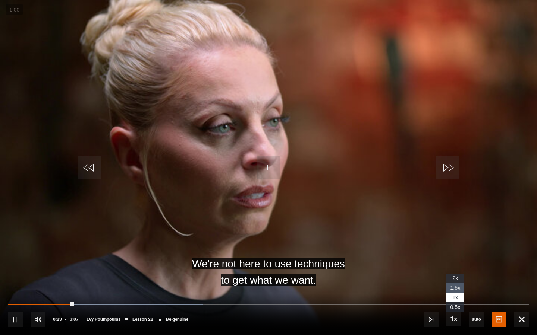  What do you see at coordinates (455, 298) in the screenshot?
I see `span: 1x` at bounding box center [455, 298].